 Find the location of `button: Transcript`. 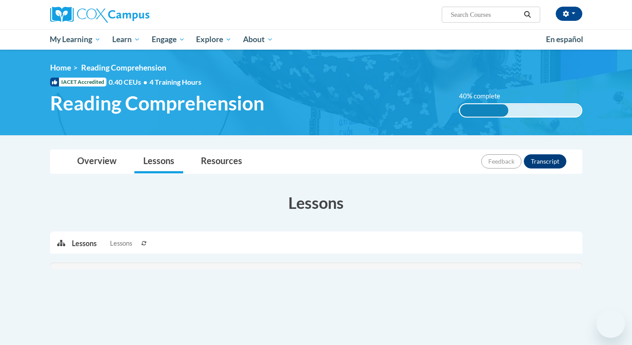

button: Transcript is located at coordinates (545, 162).